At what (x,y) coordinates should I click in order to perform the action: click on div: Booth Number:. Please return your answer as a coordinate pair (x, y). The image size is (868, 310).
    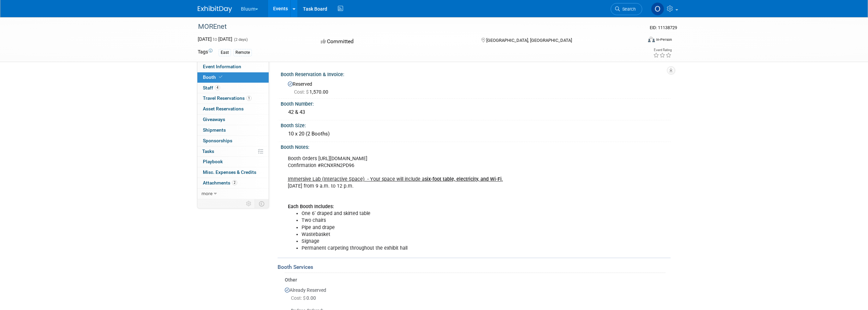
    Looking at the image, I should click on (476, 103).